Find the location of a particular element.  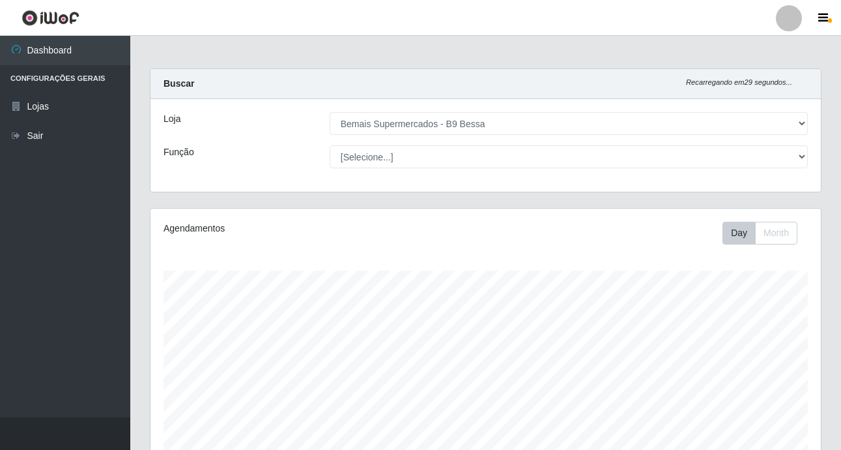

label: Função is located at coordinates (179, 152).